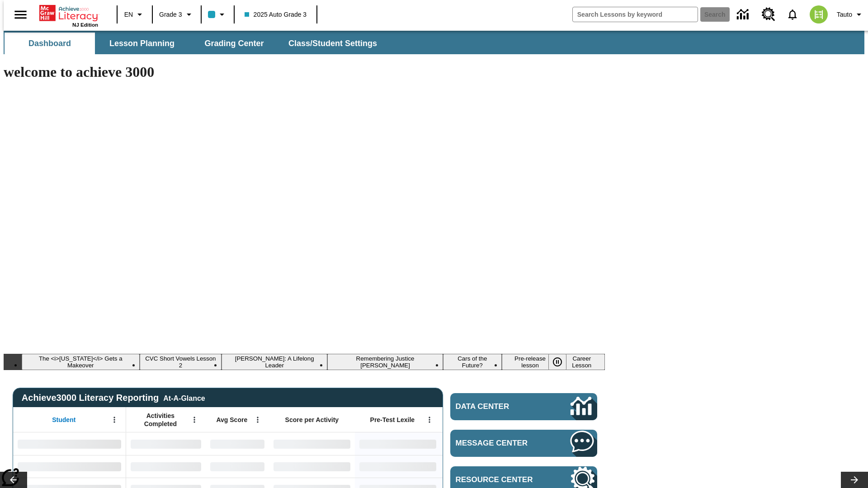  Describe the element at coordinates (385, 362) in the screenshot. I see `button: Slide 4 Remembering Justice O'Connor` at that location.